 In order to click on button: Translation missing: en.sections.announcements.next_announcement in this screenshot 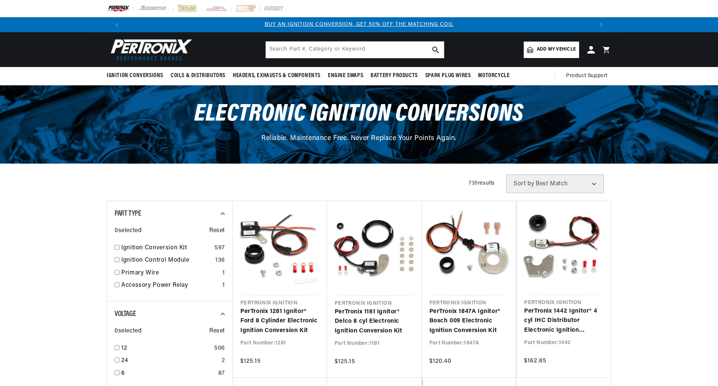, I will do `click(601, 25)`.